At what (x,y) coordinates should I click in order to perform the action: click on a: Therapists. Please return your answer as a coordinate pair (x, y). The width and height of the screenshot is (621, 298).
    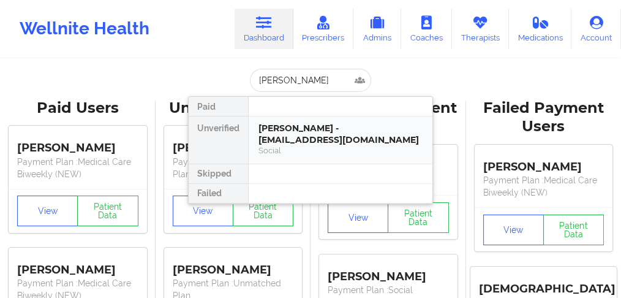
    Looking at the image, I should click on (480, 29).